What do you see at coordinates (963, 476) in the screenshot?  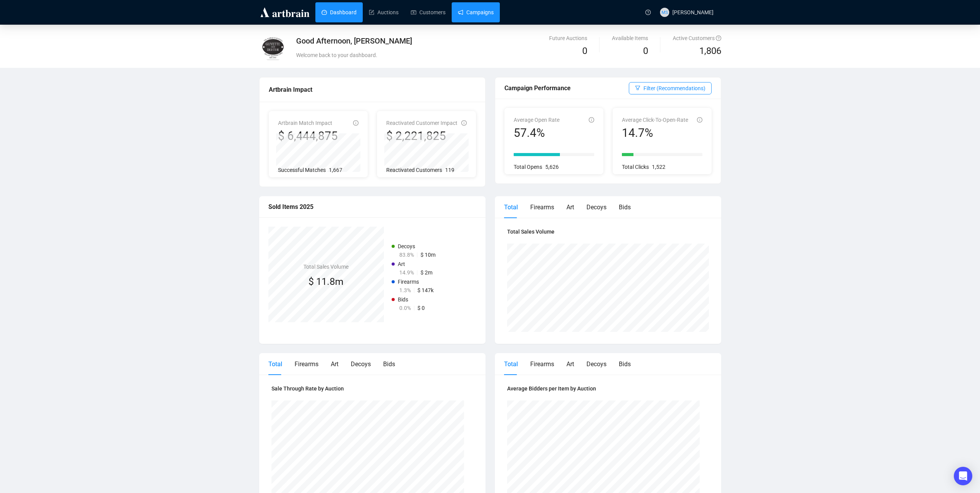 I see `div: Open Intercom Messenger` at bounding box center [963, 476].